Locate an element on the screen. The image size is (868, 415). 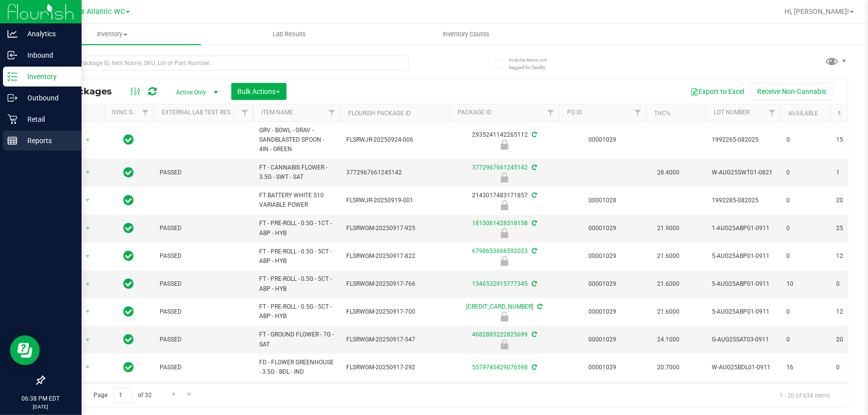
span: 16 is located at coordinates (805, 367).